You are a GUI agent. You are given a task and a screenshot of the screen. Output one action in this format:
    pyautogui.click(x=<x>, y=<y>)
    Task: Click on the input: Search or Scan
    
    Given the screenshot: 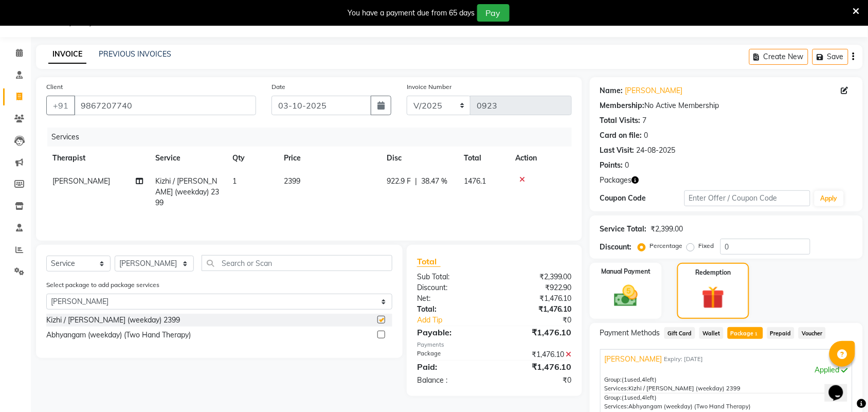 What is the action you would take?
    pyautogui.click(x=297, y=263)
    